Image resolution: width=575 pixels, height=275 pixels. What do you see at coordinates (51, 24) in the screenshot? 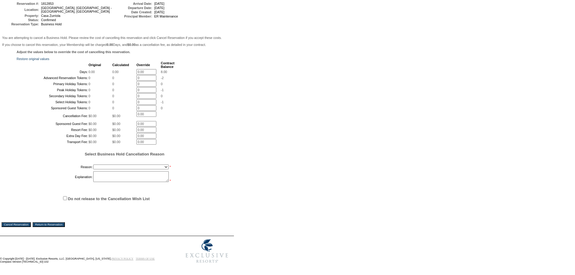
I see `span: Business Hold` at bounding box center [51, 24].